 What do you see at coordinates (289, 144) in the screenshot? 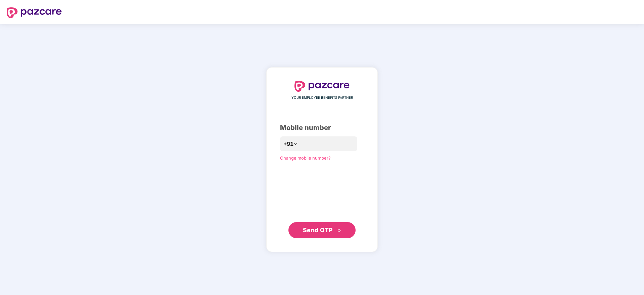
I see `span: +91` at bounding box center [289, 144].